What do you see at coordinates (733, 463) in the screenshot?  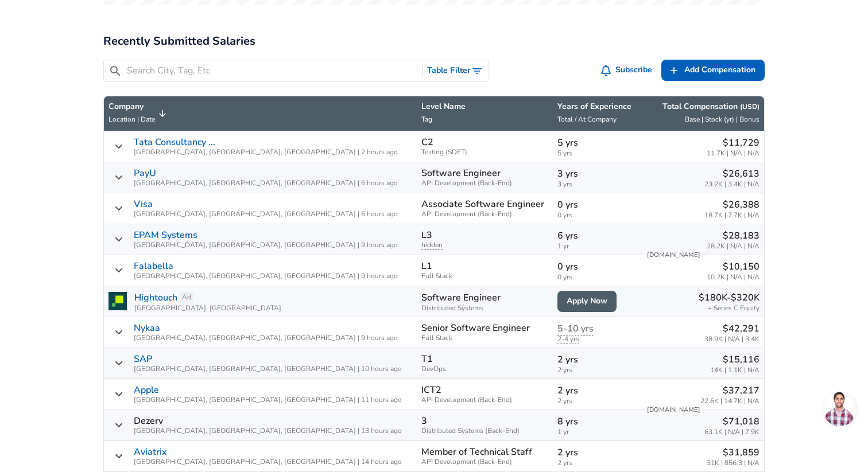 I see `span: 31K | 856.3 | N/A` at bounding box center [733, 463].